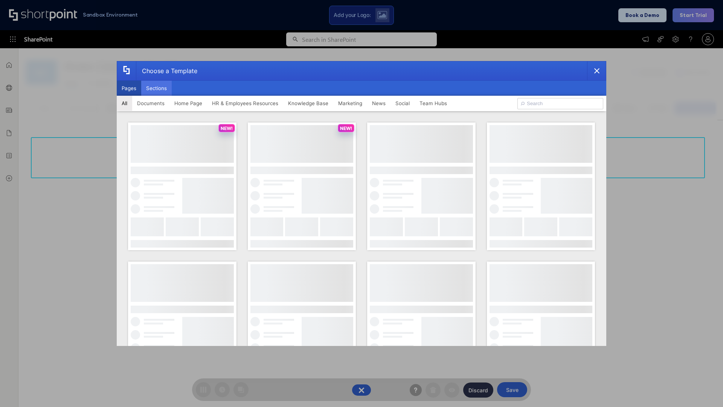 The height and width of the screenshot is (407, 723). Describe the element at coordinates (166, 71) in the screenshot. I see `div: Choose a Template` at that location.